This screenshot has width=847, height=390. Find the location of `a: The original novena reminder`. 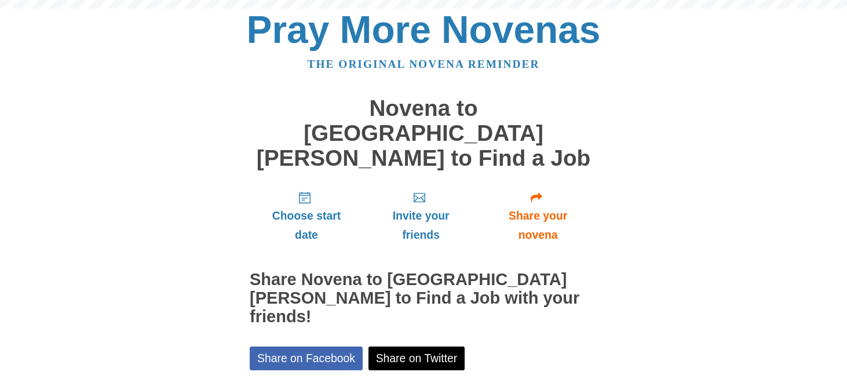

a: The original novena reminder is located at coordinates (423, 64).